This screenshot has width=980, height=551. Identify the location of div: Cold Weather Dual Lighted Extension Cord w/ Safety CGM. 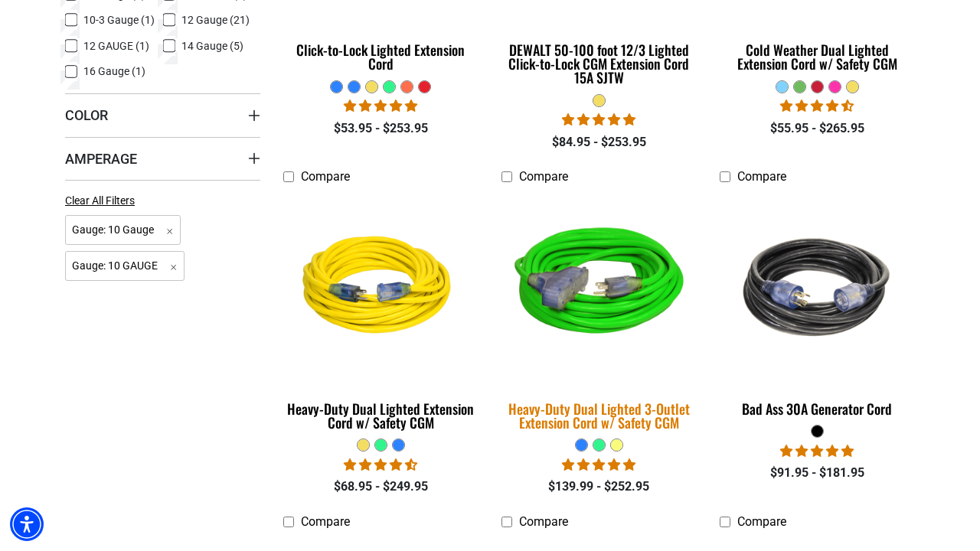
(817, 57).